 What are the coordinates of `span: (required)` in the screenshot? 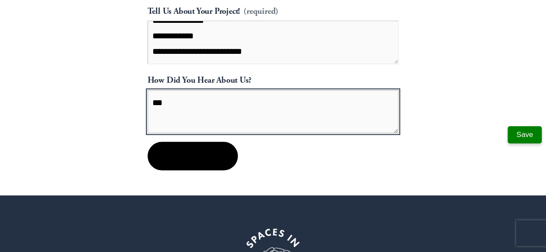 It's located at (261, 11).